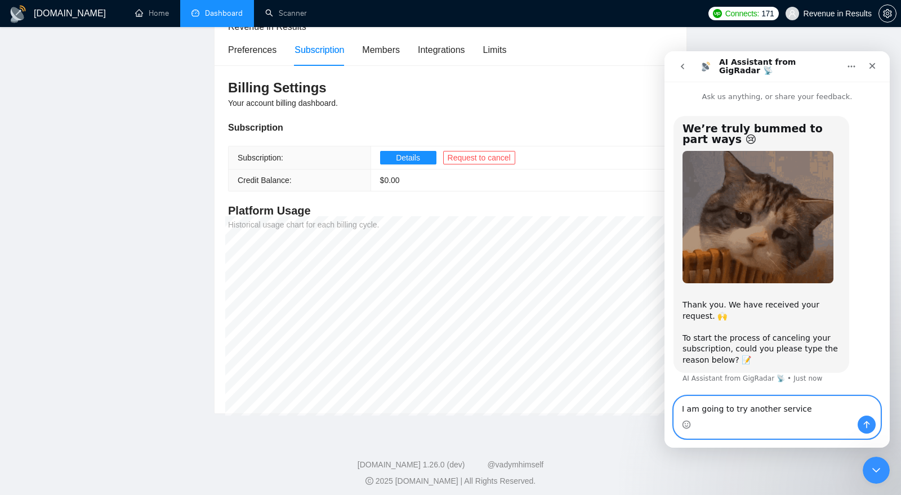 Image resolution: width=901 pixels, height=495 pixels. Describe the element at coordinates (208, 15) in the screenshot. I see `div: Close` at that location.